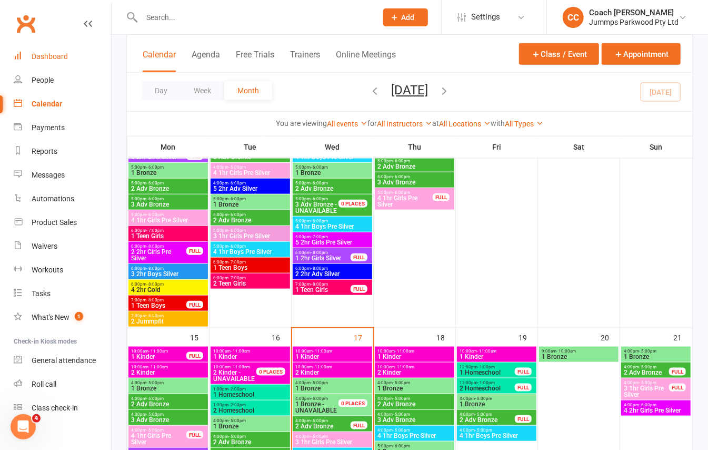 This screenshot has width=708, height=450. Describe the element at coordinates (611, 337) in the screenshot. I see `div: 20` at that location.